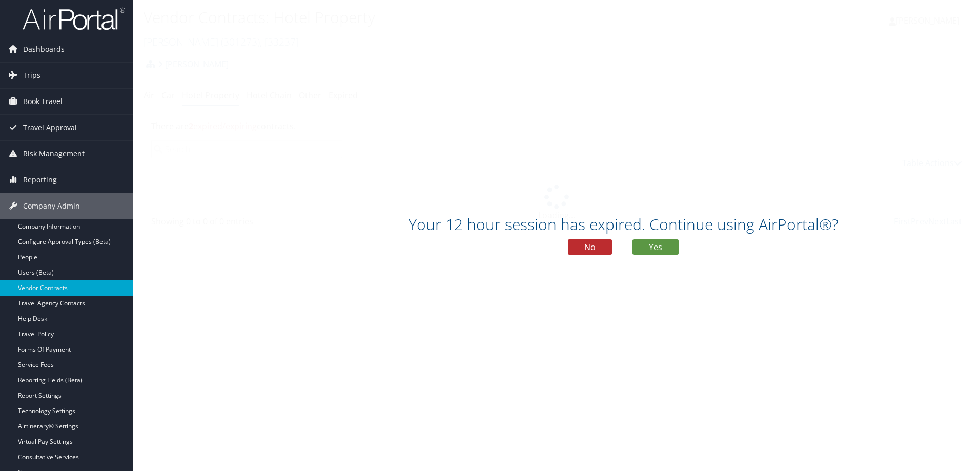 The image size is (980, 471). Describe the element at coordinates (32, 76) in the screenshot. I see `span: Trips` at that location.